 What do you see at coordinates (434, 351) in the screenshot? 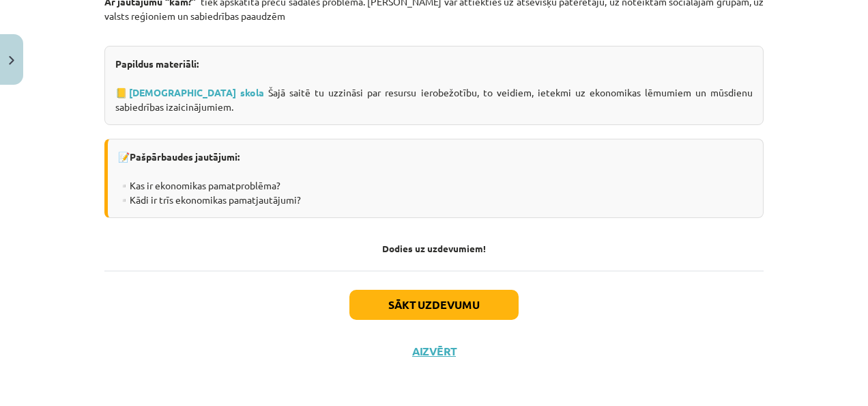
I see `button: Aizvērt` at bounding box center [434, 351].